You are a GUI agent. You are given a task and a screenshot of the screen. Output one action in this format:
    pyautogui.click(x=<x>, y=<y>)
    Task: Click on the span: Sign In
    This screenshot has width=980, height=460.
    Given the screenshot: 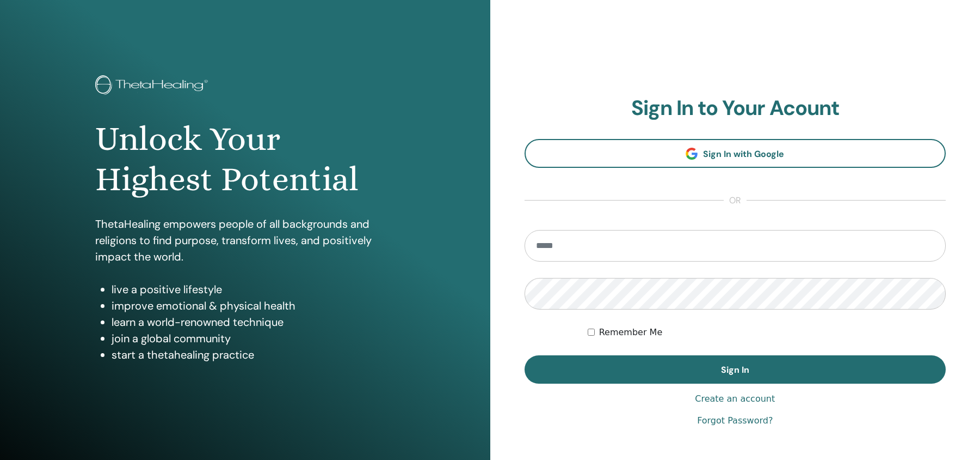 What is the action you would take?
    pyautogui.click(x=735, y=370)
    